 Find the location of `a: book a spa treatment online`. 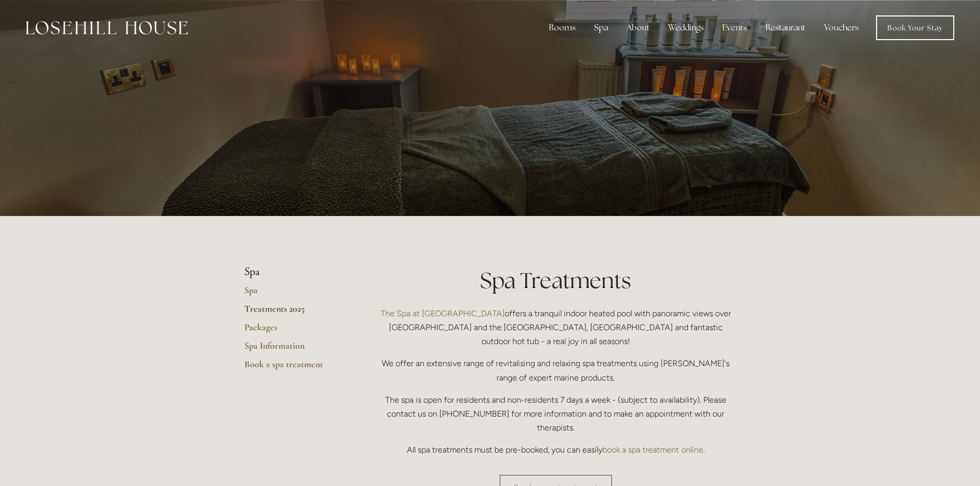

a: book a spa treatment online is located at coordinates (653, 449).